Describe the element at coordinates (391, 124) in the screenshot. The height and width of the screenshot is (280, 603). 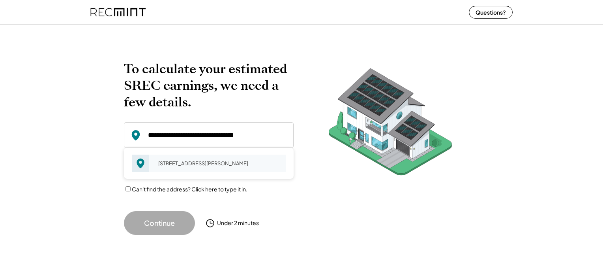
I see `img: RecMintArtboard%207.png` at that location.